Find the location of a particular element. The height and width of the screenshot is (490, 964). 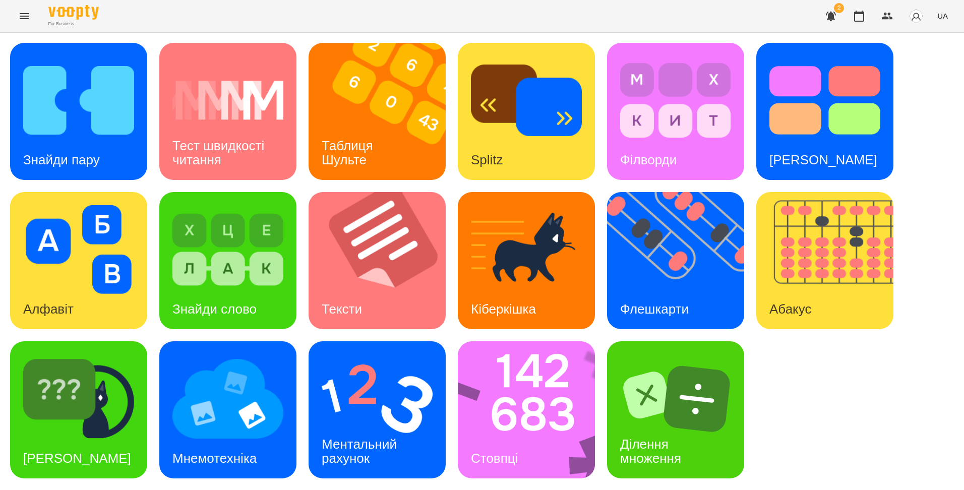

img: Знайди пару is located at coordinates (79, 100).